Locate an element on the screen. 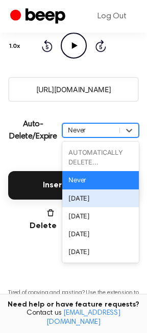 The width and height of the screenshot is (147, 333). a: Log Out is located at coordinates (112, 16).